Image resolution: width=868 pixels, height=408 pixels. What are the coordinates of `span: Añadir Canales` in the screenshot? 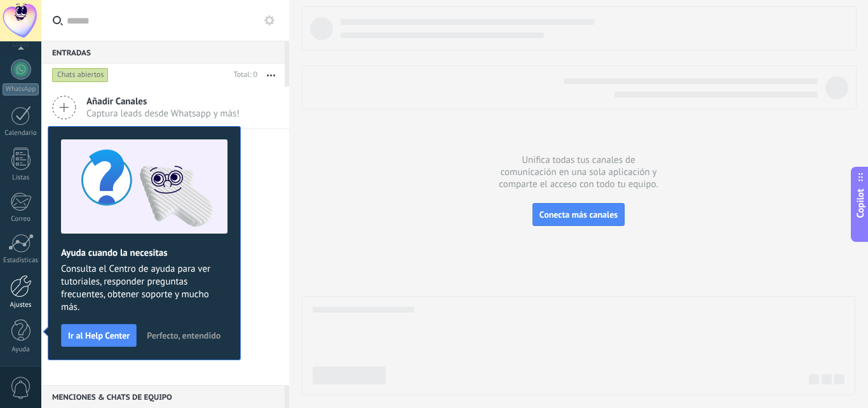 It's located at (162, 101).